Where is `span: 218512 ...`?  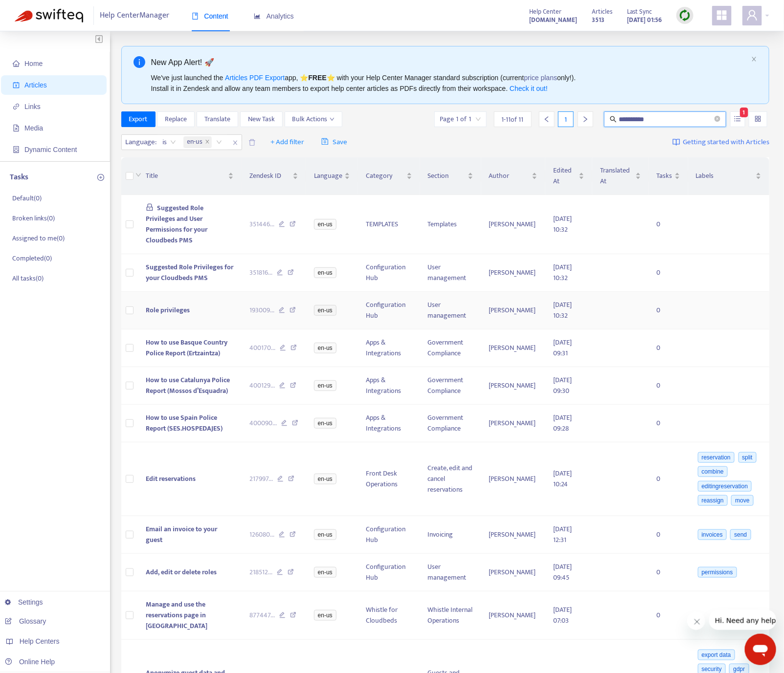
span: 218512 ... is located at coordinates (261, 572).